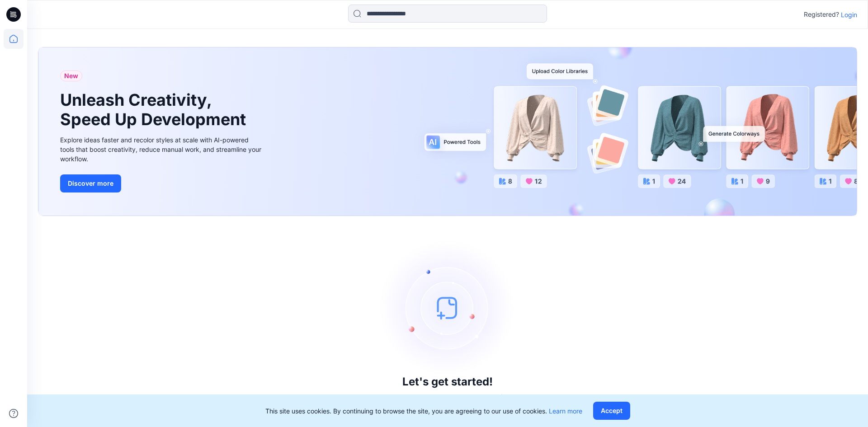  I want to click on h3: Let's get started!, so click(448, 382).